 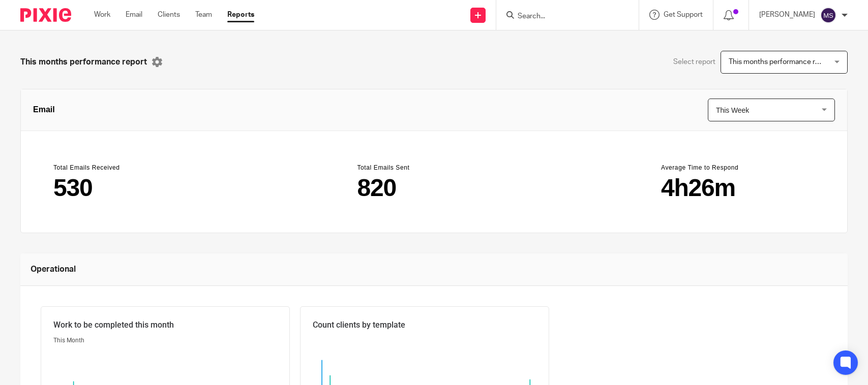 I want to click on header: Total Emails Received, so click(x=130, y=167).